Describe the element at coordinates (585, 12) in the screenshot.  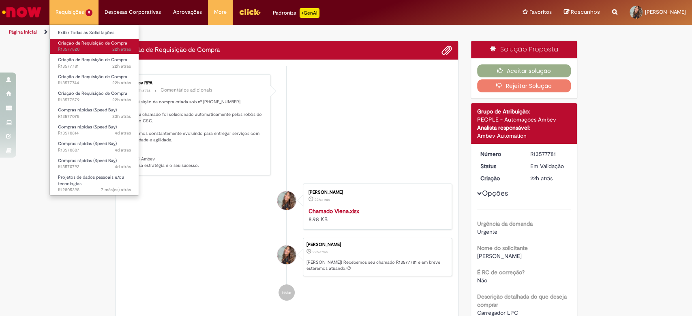
I see `span: Rascunhos` at that location.